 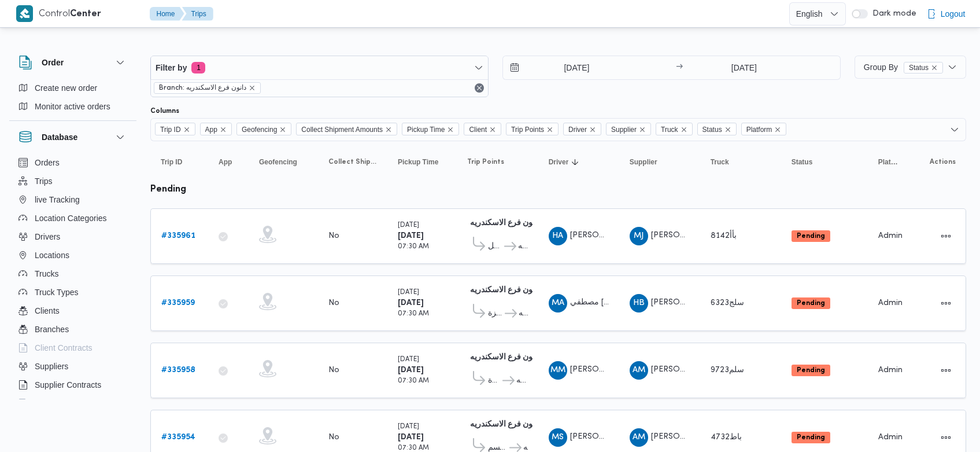 I want to click on div: Ahmad Muhammad Wsal Alshrqaoi, so click(x=639, y=370).